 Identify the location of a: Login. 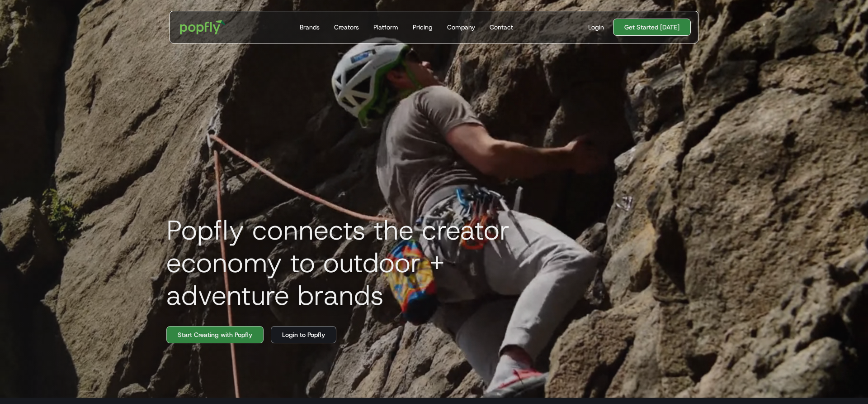
(596, 27).